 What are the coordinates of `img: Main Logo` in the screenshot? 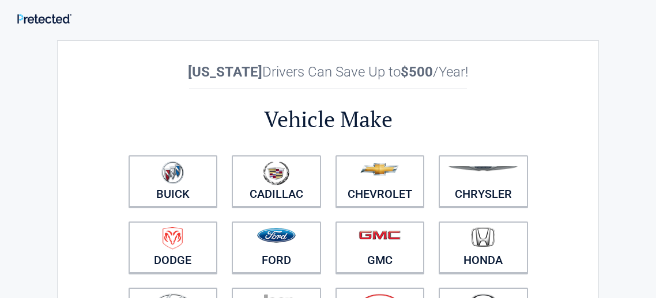 It's located at (44, 18).